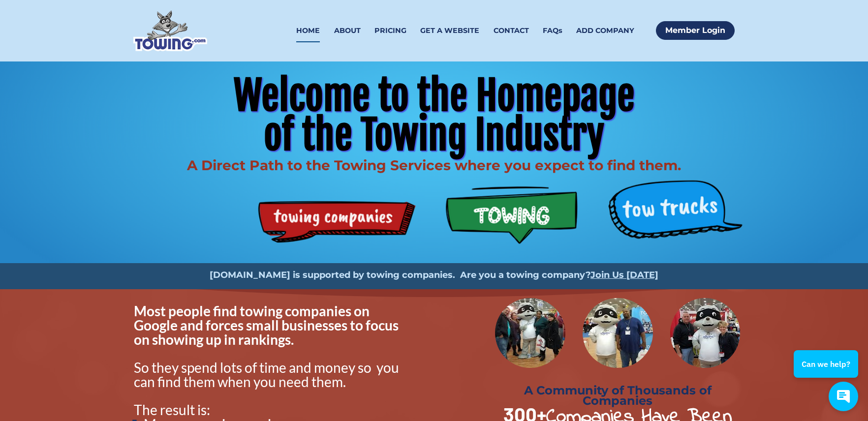 This screenshot has height=421, width=868. Describe the element at coordinates (390, 30) in the screenshot. I see `a: PRICING` at that location.